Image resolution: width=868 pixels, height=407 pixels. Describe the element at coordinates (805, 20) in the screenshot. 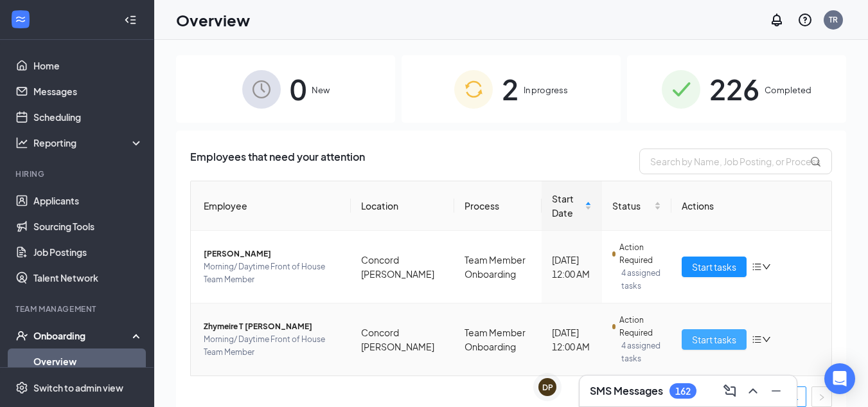

I see `svg: QuestionInfo` at that location.